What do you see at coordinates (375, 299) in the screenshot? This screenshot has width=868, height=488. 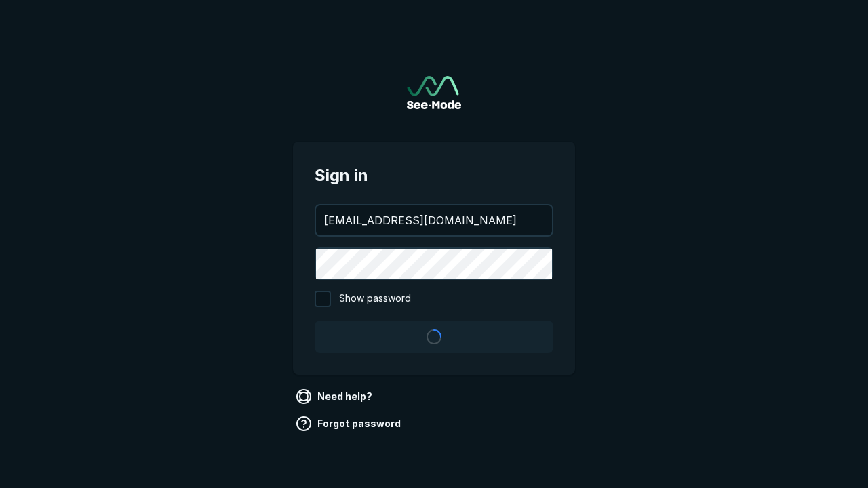 I see `span: Show password` at bounding box center [375, 299].